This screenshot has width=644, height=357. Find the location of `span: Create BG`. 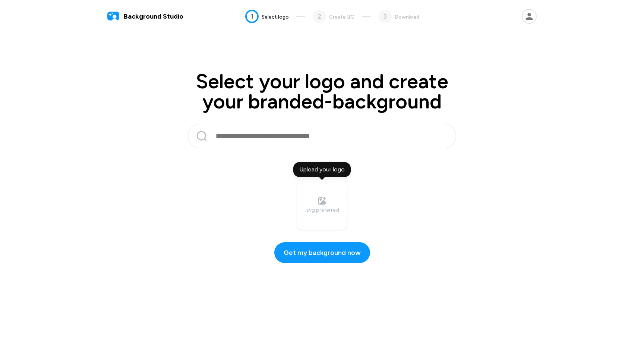

span: Create BG is located at coordinates (342, 17).